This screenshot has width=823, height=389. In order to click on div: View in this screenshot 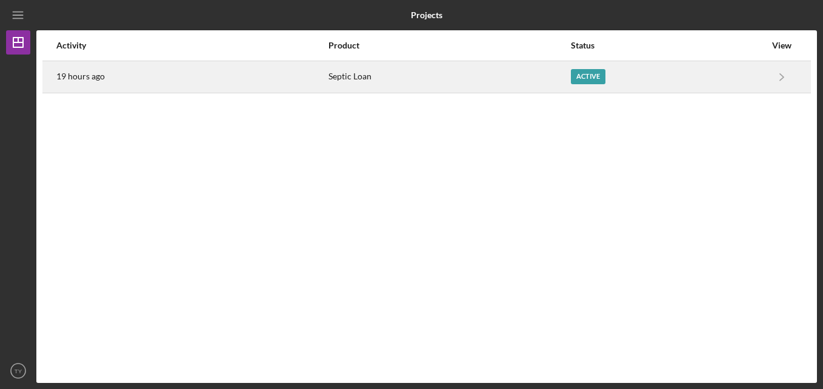, I will do `click(781, 45)`.